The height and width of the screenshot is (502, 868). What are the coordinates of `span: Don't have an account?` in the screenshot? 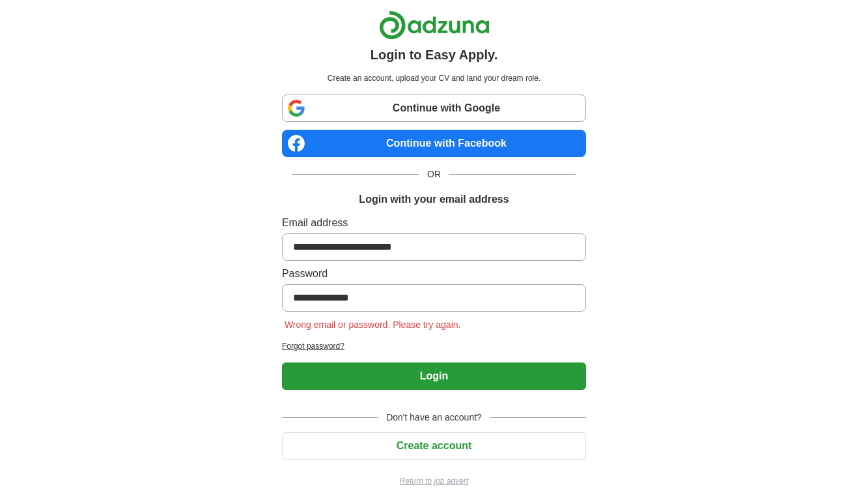 It's located at (434, 417).